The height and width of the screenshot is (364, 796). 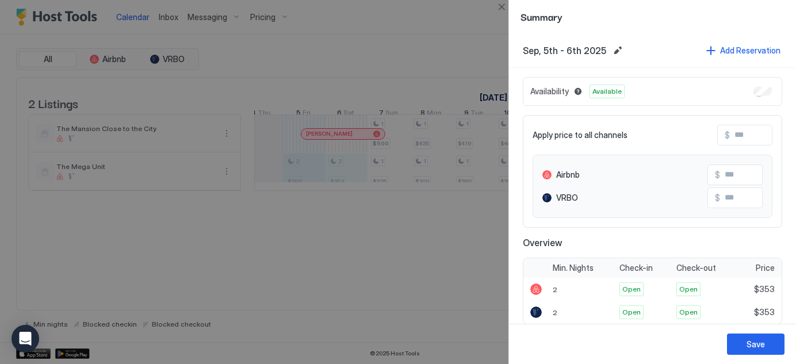 What do you see at coordinates (578, 91) in the screenshot?
I see `button: Blocked dates override all pricing rules and remain unavailable until manually unblocked` at bounding box center [578, 91].